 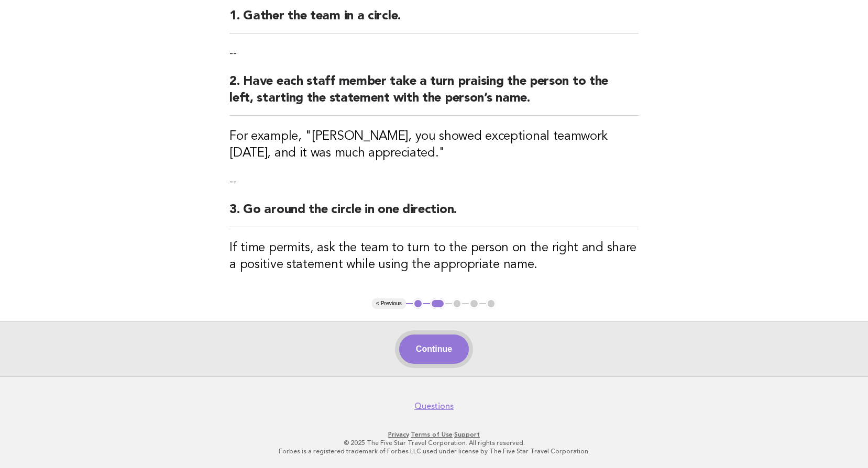 I want to click on p: Forbes is a registered trademark of Forbes LLC used under license by The Five Star Travel Corpora..., so click(x=434, y=451).